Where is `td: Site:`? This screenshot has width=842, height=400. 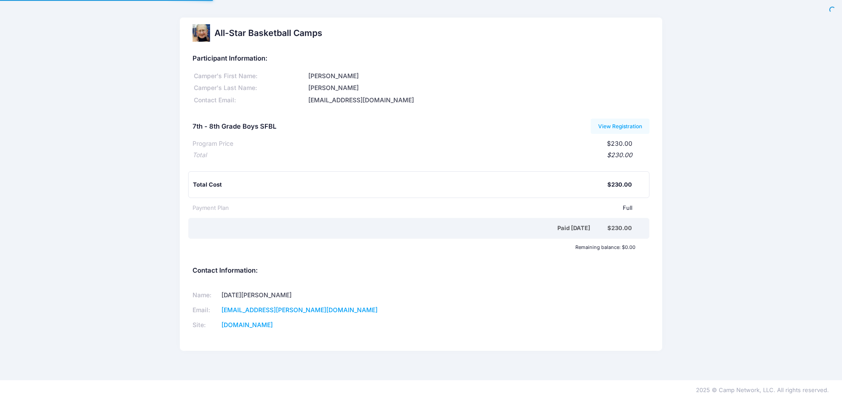
td: Site: is located at coordinates (205, 325).